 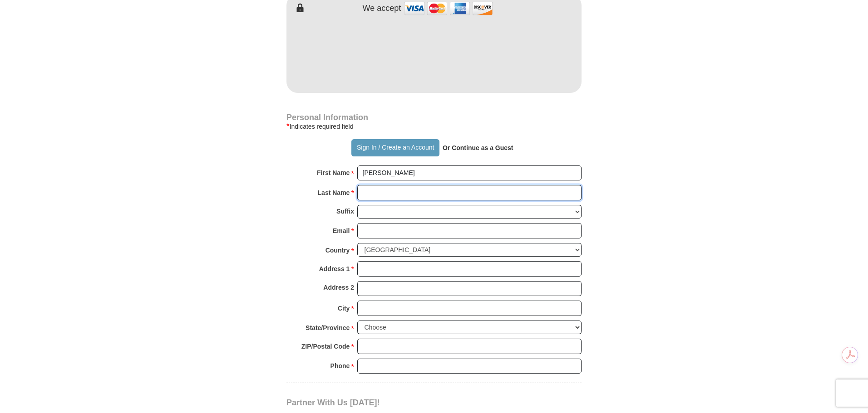 What do you see at coordinates (478, 148) in the screenshot?
I see `strong: Or Continue as a Guest` at bounding box center [478, 148].